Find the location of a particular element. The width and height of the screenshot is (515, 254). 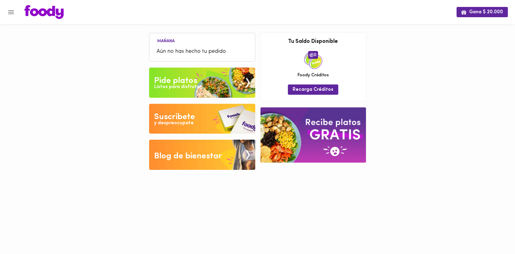

li: Mañana is located at coordinates (166, 40).